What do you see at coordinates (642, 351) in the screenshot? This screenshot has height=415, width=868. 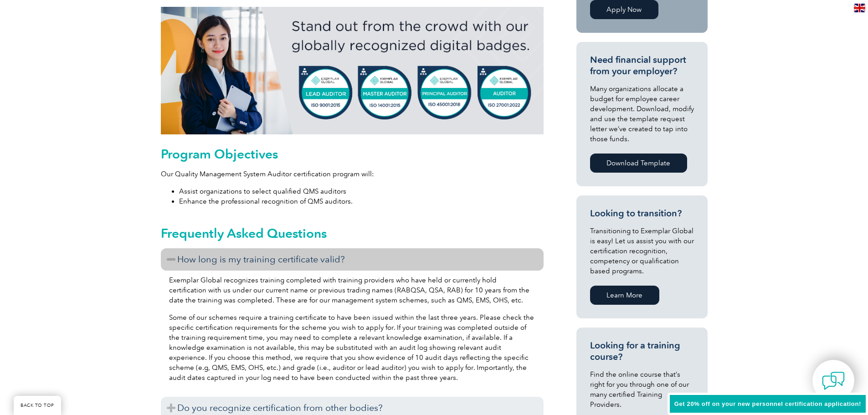 I see `h3: Looking for a training course?` at bounding box center [642, 351].